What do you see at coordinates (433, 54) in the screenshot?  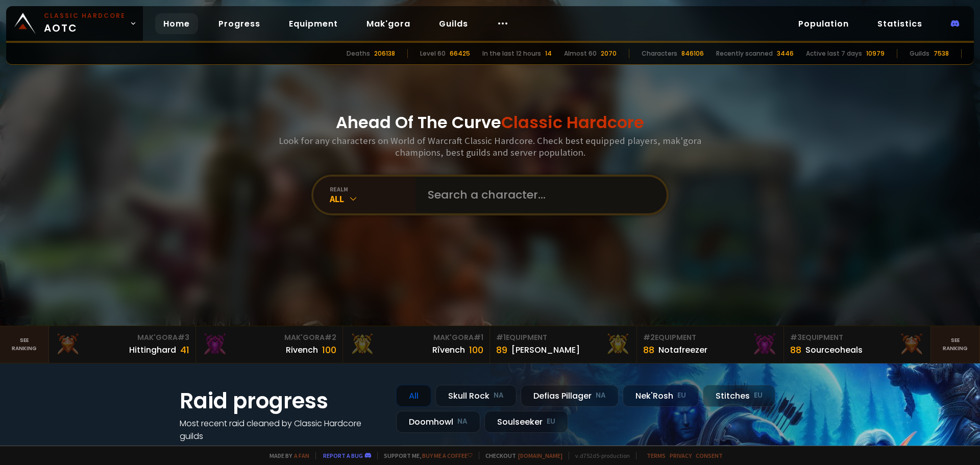 I see `div: Level 60` at bounding box center [433, 54].